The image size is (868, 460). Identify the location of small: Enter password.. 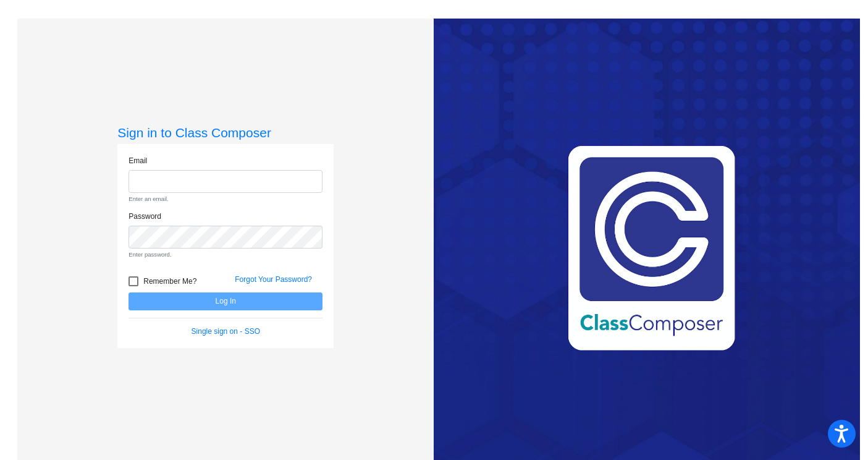
(226, 255).